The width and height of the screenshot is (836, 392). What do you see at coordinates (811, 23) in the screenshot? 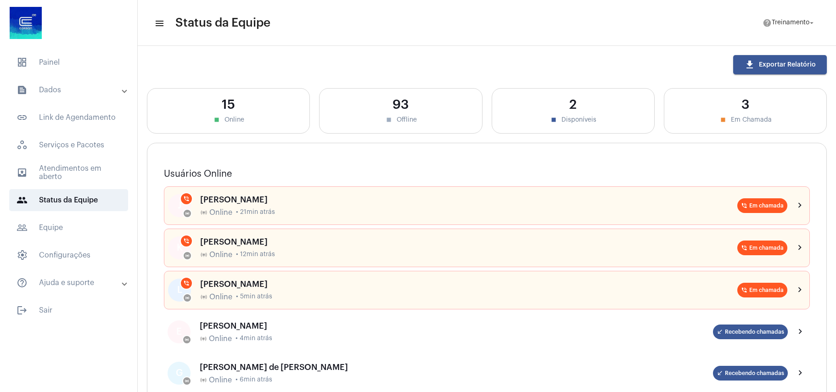
I see `mat-icon: arrow_drop_down` at bounding box center [811, 23].